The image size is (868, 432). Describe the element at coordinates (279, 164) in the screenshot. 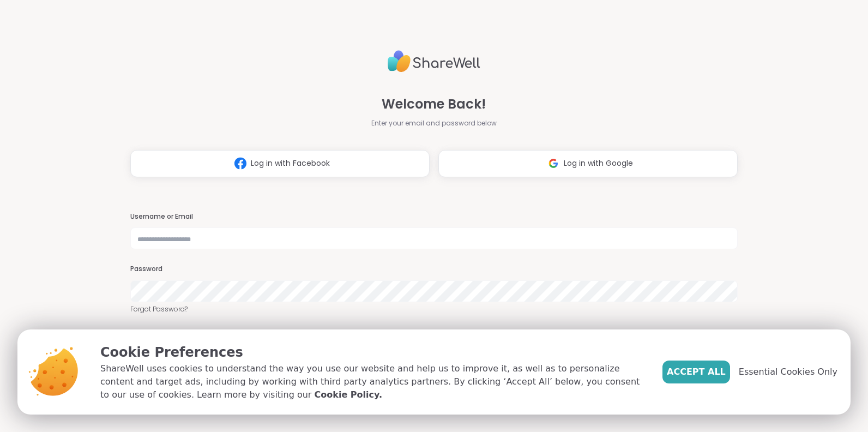

I see `button: Log in with Facebook` at that location.